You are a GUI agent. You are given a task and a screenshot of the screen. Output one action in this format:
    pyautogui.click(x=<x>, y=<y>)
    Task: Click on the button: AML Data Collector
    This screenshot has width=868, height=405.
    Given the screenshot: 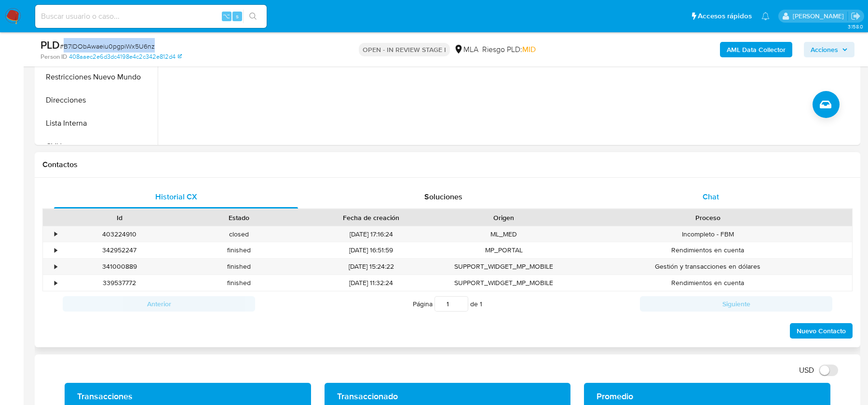 What is the action you would take?
    pyautogui.click(x=755, y=50)
    